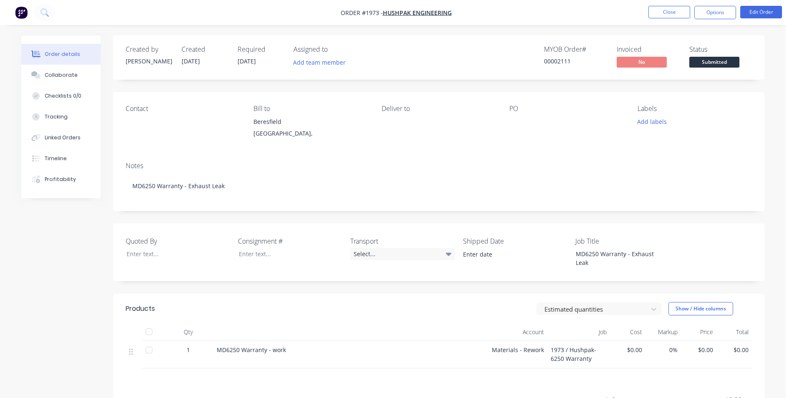 The width and height of the screenshot is (792, 398). Describe the element at coordinates (506, 332) in the screenshot. I see `div: Account` at that location.